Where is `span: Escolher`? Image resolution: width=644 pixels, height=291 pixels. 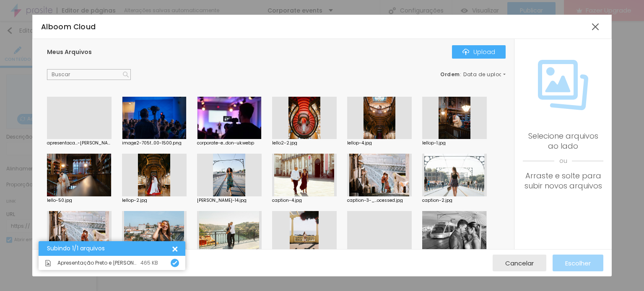
span: Escolher is located at coordinates (577, 263).